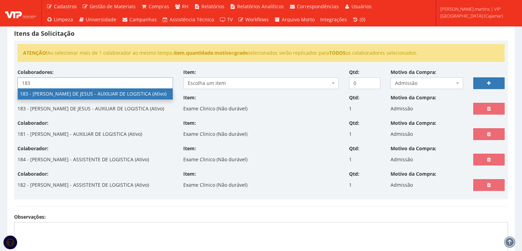 The width and height of the screenshot is (522, 251). Describe the element at coordinates (213, 6) in the screenshot. I see `span: Relatórios` at that location.